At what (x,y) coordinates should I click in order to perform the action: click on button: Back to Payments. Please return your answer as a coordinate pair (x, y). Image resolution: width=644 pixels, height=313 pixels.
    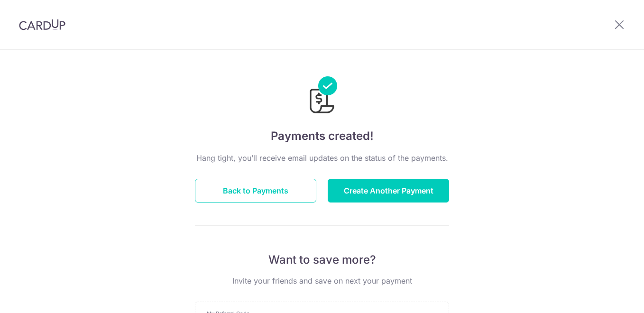
    Looking at the image, I should click on (256, 190).